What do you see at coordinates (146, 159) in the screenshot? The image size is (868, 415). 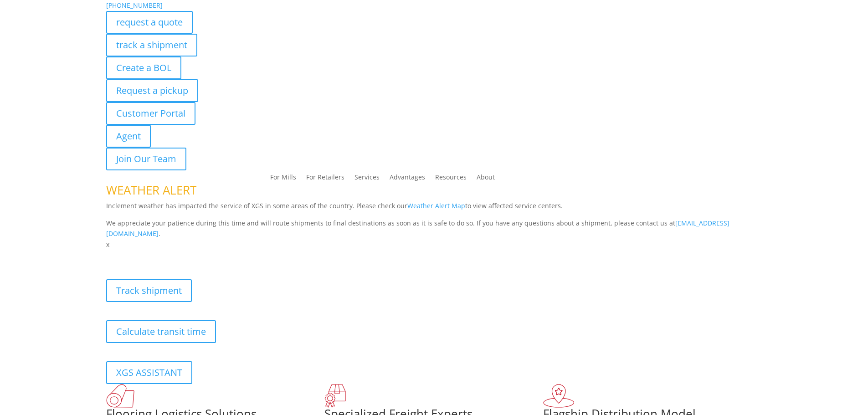 I see `a: Join Our Team` at bounding box center [146, 159].